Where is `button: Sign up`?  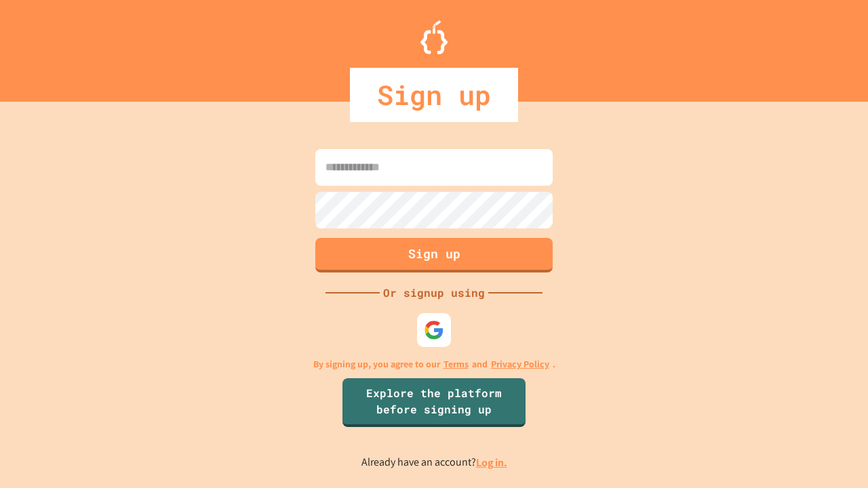
button: Sign up is located at coordinates (434, 254).